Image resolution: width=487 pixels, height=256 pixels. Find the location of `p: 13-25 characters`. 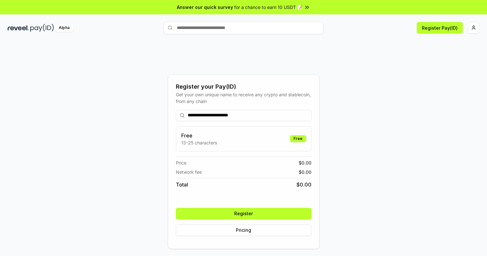

p: 13-25 characters is located at coordinates (199, 143).